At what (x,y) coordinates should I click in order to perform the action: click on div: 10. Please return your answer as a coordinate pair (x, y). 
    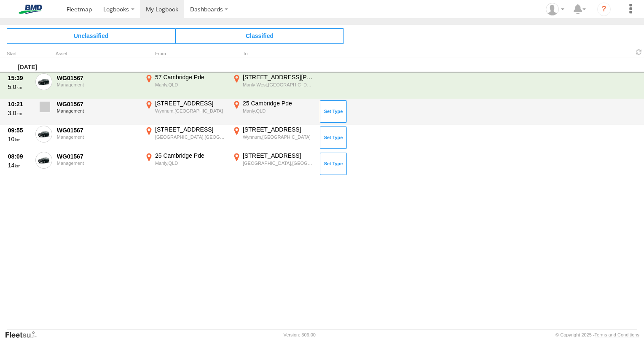
    Looking at the image, I should click on (19, 139).